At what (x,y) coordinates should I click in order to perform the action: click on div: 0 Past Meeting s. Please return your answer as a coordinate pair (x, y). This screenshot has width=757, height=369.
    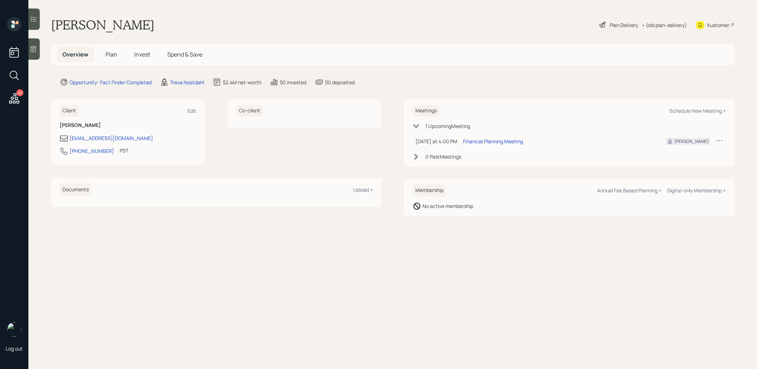
    Looking at the image, I should click on (443, 156).